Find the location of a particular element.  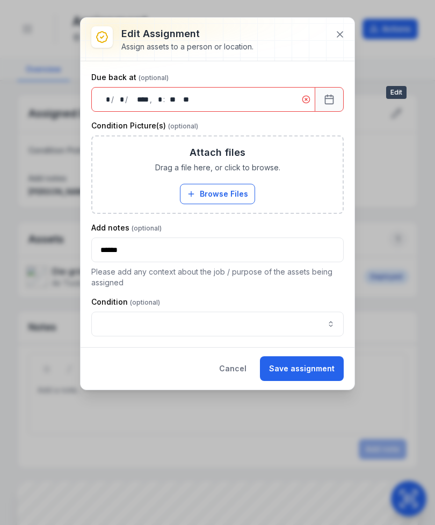

div: am/pm, is located at coordinates (184, 99).